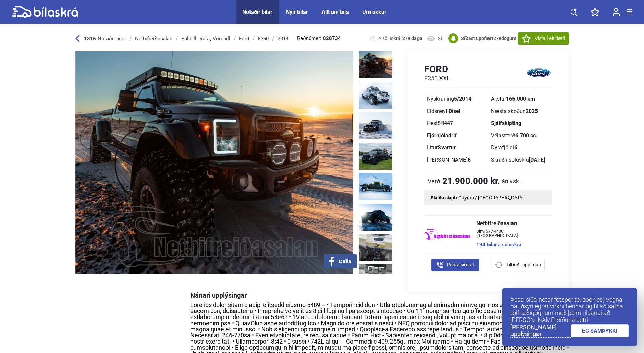 The width and height of the screenshot is (644, 353). I want to click on strong: Skoða skipti:, so click(445, 198).